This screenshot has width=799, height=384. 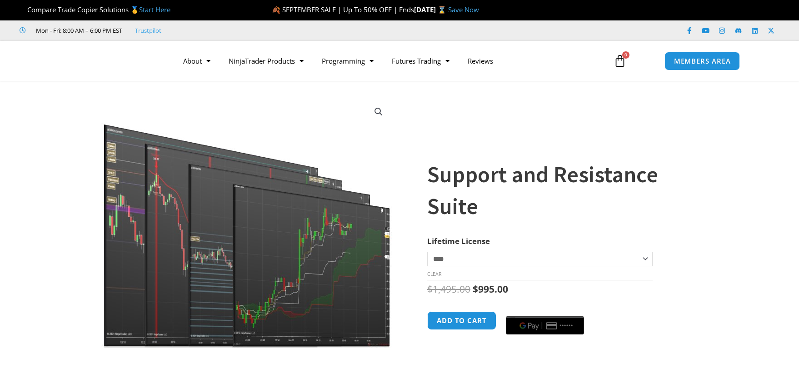 I want to click on a: Clear options, so click(x=434, y=274).